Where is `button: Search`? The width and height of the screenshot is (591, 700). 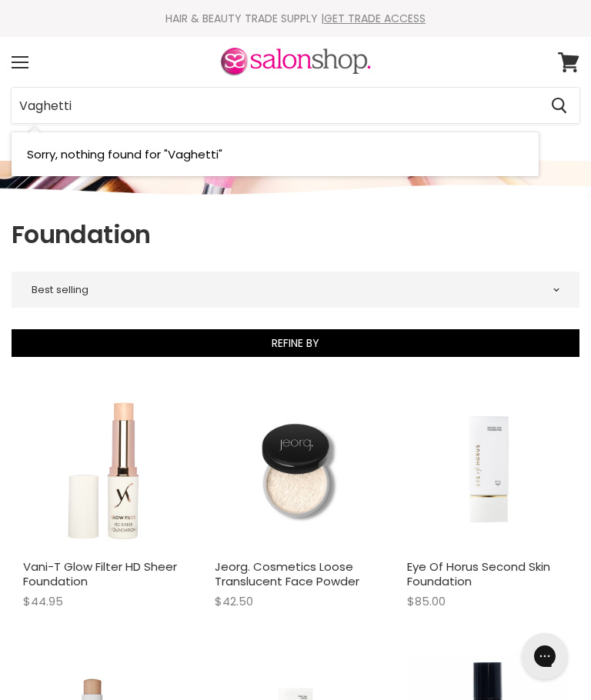 button: Search is located at coordinates (558, 105).